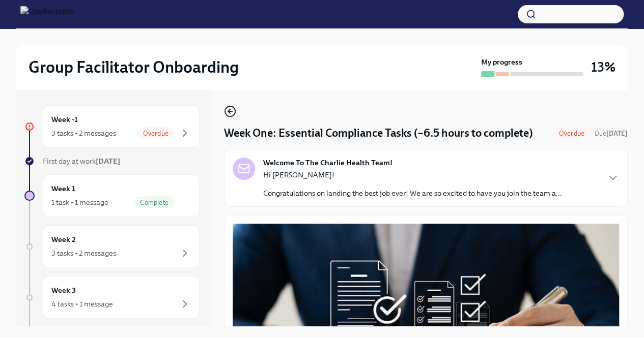  What do you see at coordinates (154, 202) in the screenshot?
I see `span: Complete` at bounding box center [154, 202].